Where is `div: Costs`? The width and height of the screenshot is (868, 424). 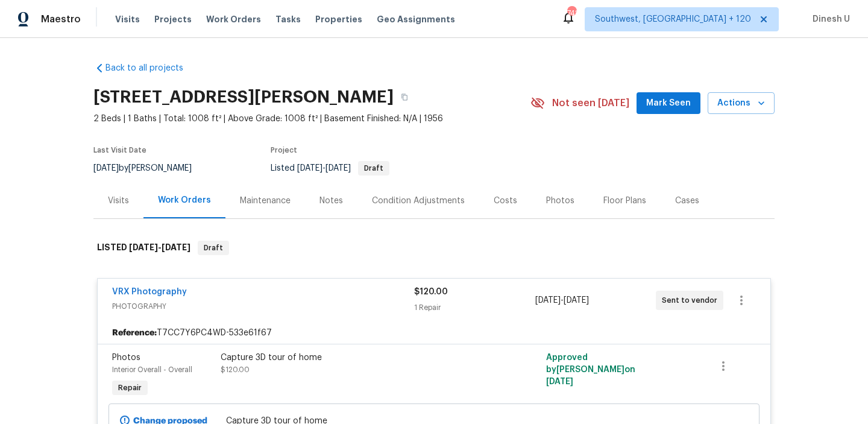 div: Costs is located at coordinates (505, 201).